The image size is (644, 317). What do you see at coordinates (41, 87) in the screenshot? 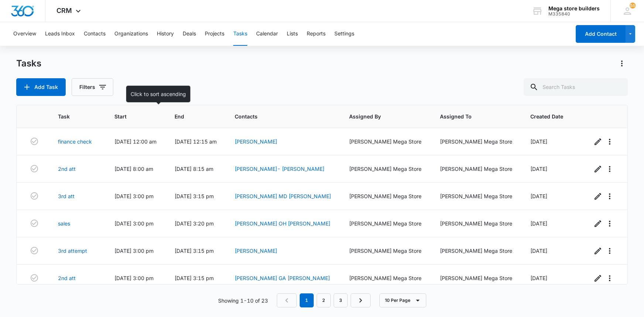
I see `button: Add Task` at bounding box center [41, 87].